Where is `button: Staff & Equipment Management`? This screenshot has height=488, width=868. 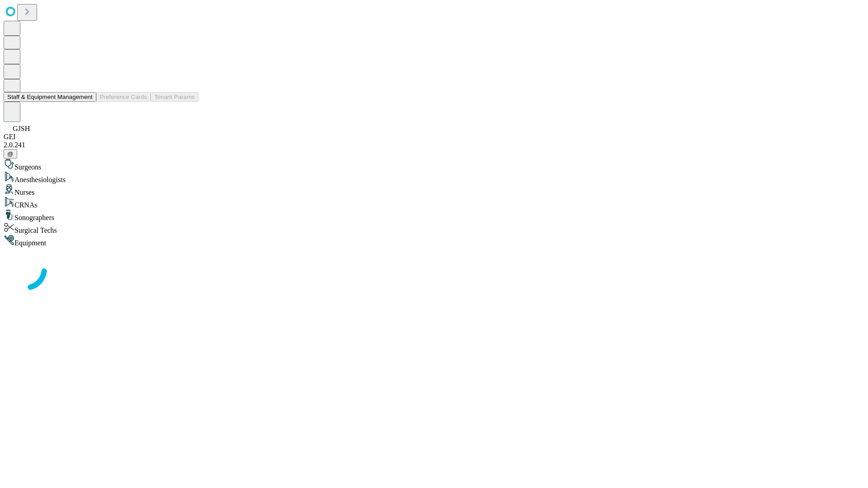 button: Staff & Equipment Management is located at coordinates (50, 97).